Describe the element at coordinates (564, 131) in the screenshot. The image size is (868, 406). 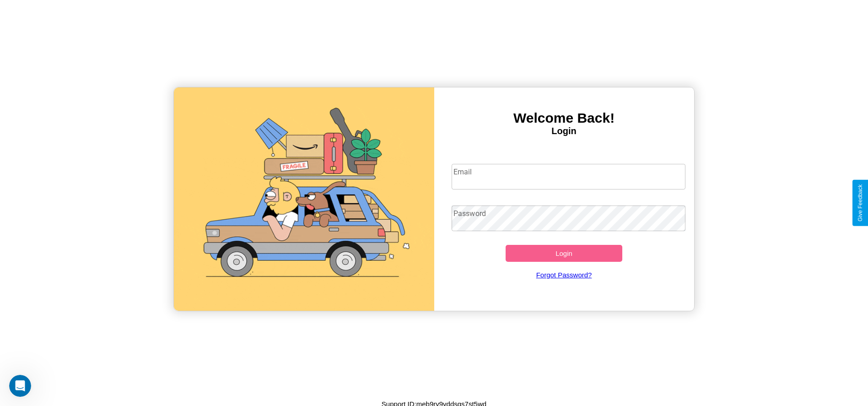
I see `h4: Login` at that location.